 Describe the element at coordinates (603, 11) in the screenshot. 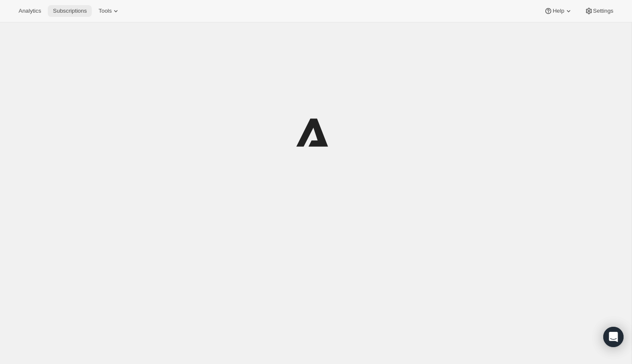

I see `span: Settings` at that location.